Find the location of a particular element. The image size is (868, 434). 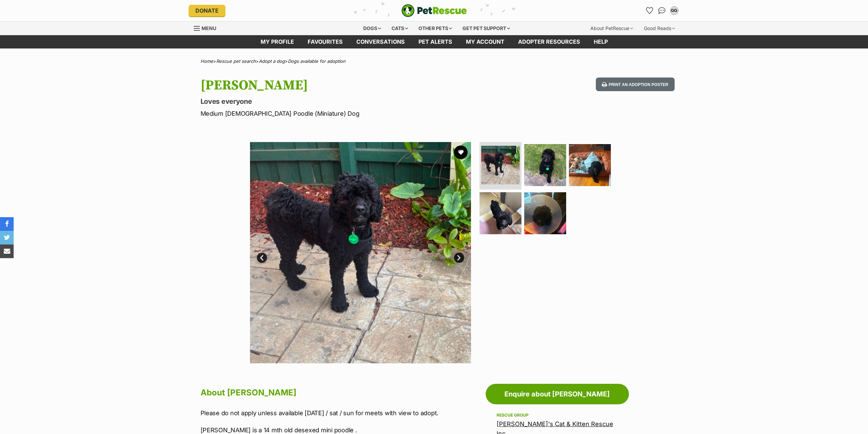

div: GG is located at coordinates (674, 11).